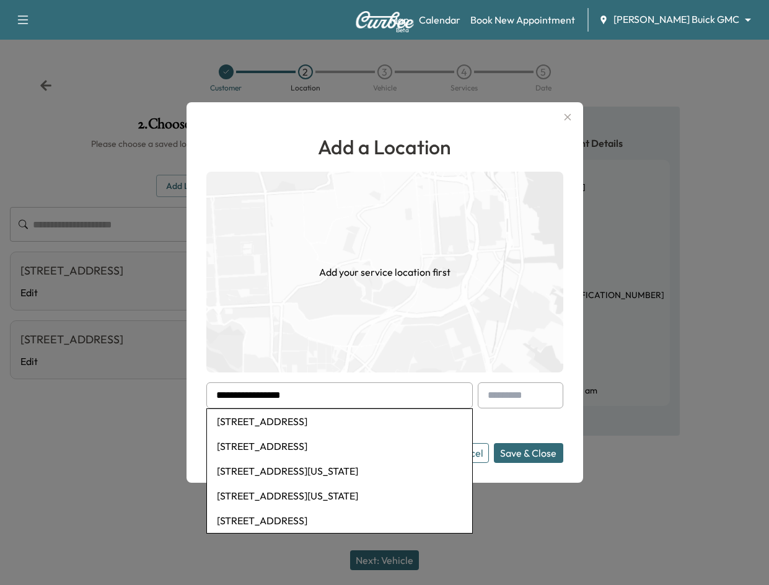 The image size is (769, 585). Describe the element at coordinates (385, 147) in the screenshot. I see `h1: Add a Location` at that location.